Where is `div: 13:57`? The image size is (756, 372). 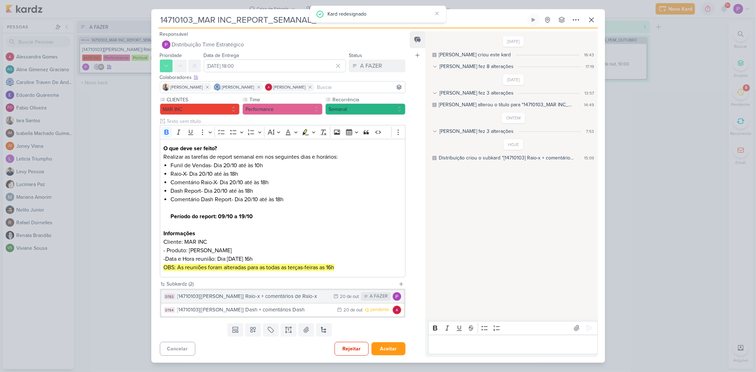
div: 13:57 is located at coordinates (590, 93).